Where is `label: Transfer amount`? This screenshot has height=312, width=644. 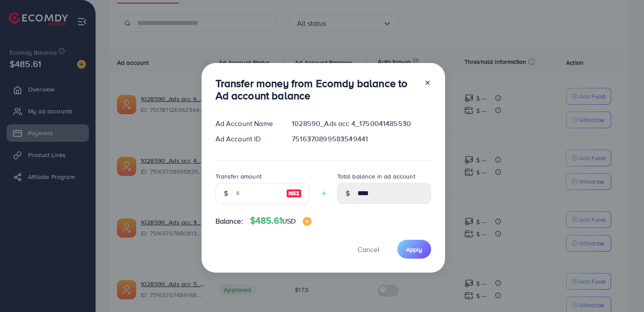
label: Transfer amount is located at coordinates (238, 176).